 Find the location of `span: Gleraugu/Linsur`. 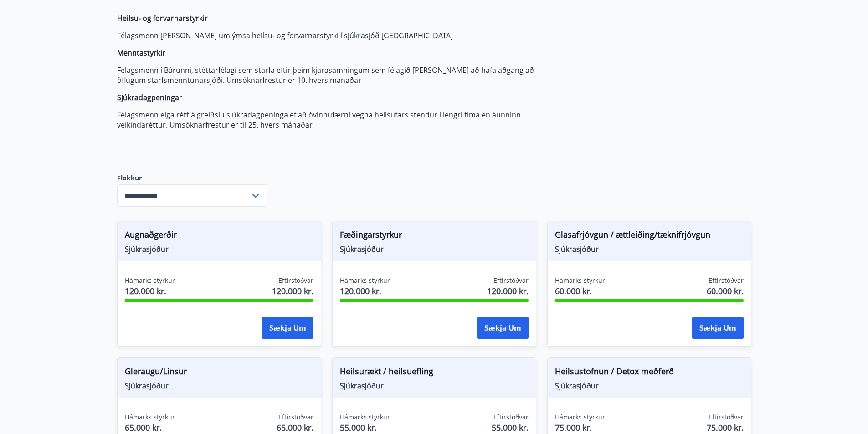

span: Gleraugu/Linsur is located at coordinates (219, 373).